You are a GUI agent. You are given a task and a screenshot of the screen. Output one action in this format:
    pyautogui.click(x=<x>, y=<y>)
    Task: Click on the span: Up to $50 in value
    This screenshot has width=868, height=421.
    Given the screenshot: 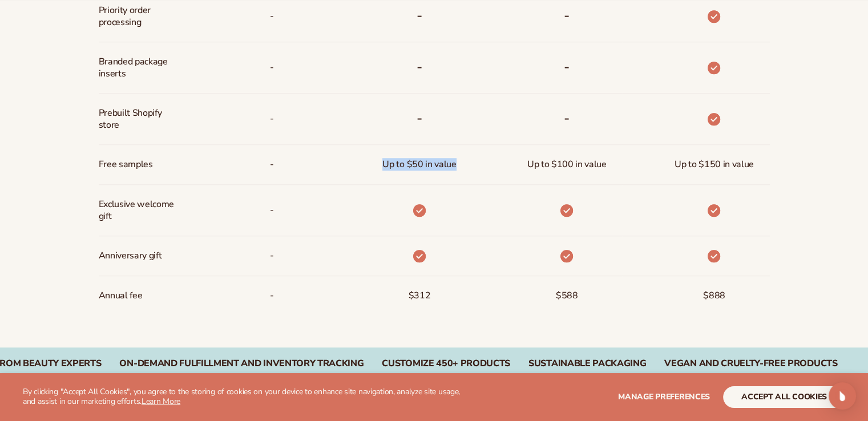 What is the action you would take?
    pyautogui.click(x=419, y=164)
    